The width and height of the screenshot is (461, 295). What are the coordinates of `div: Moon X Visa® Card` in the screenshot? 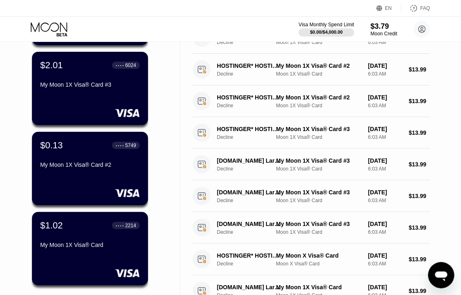 It's located at (319, 263).